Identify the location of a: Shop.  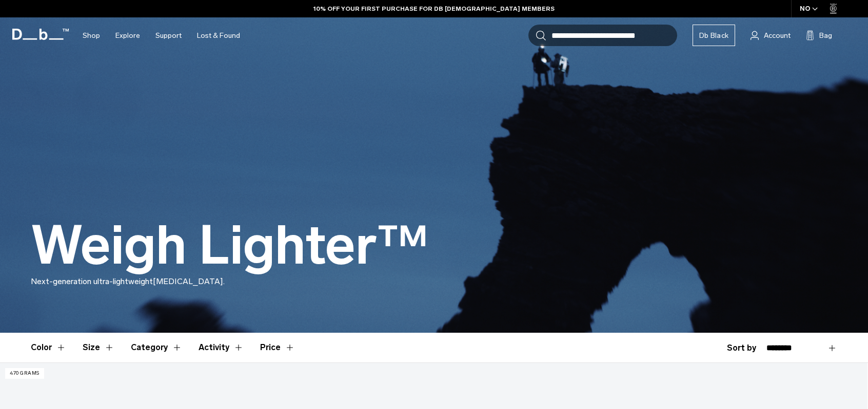
(91, 35).